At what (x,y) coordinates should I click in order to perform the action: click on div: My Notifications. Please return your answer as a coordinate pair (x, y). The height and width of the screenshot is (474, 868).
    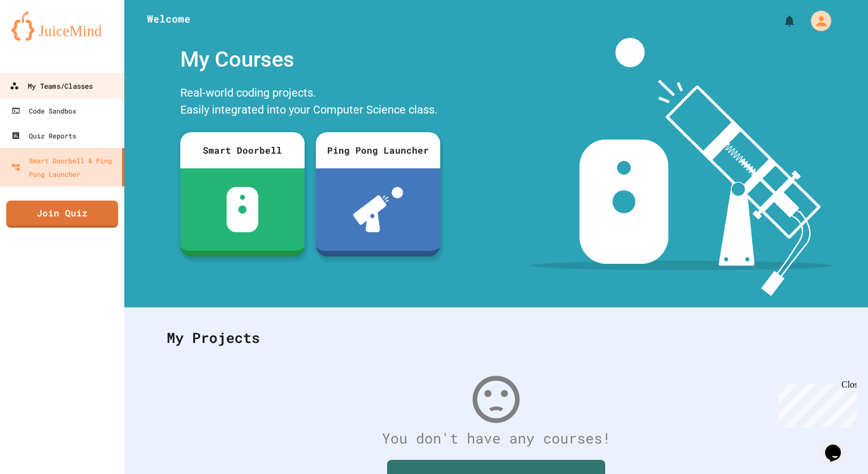
    Looking at the image, I should click on (780, 21).